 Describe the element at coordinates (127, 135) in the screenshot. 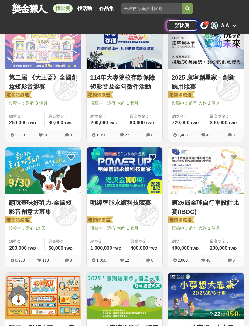

I see `span: 27` at that location.